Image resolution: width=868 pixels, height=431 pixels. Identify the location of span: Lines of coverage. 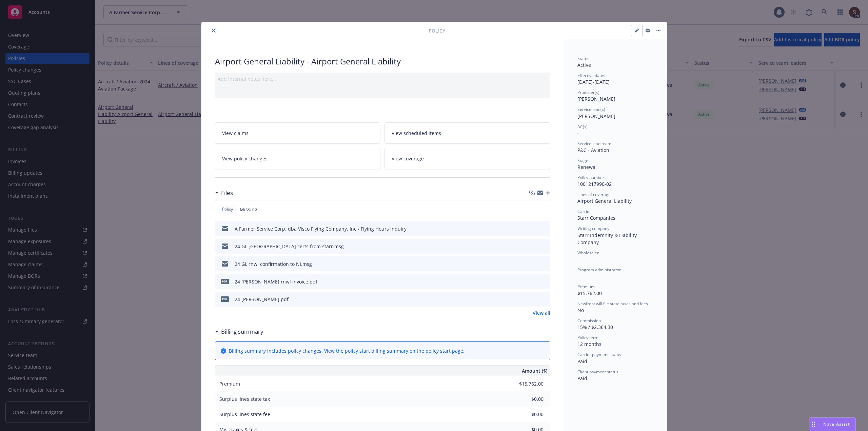
(594, 194).